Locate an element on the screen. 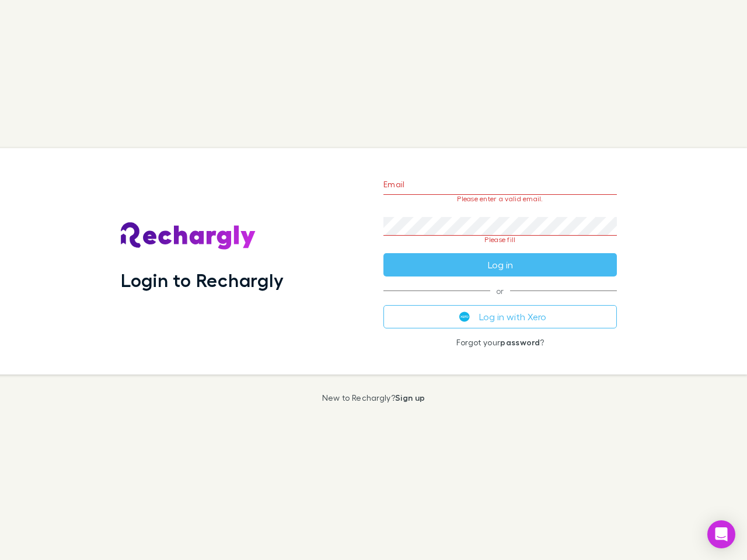 This screenshot has height=560, width=747. p: Please enter a valid email. is located at coordinates (500, 199).